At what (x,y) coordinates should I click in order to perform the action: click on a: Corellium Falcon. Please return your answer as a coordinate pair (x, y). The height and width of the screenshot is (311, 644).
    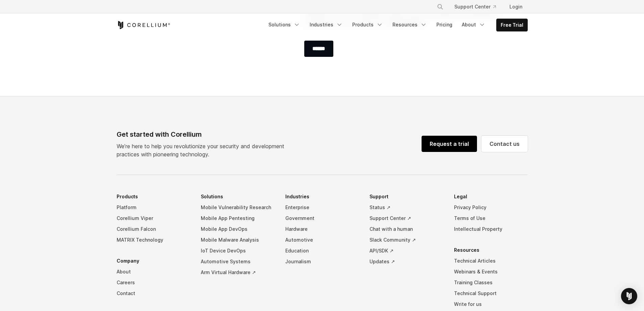
    Looking at the image, I should click on (154, 229).